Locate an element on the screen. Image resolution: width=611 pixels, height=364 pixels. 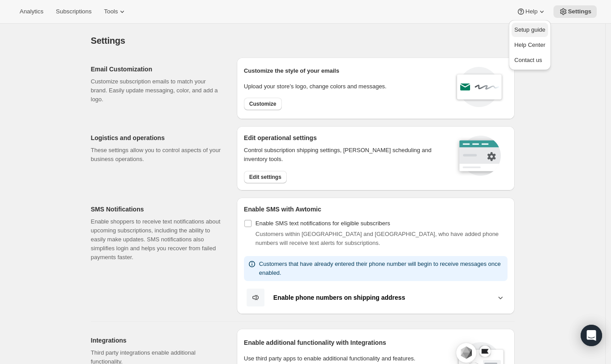
button: Subscriptions is located at coordinates (73, 12).